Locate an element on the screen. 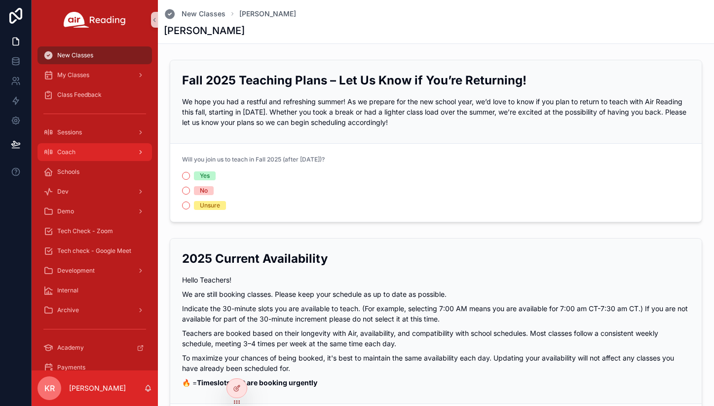  span: Internal is located at coordinates (68, 290).